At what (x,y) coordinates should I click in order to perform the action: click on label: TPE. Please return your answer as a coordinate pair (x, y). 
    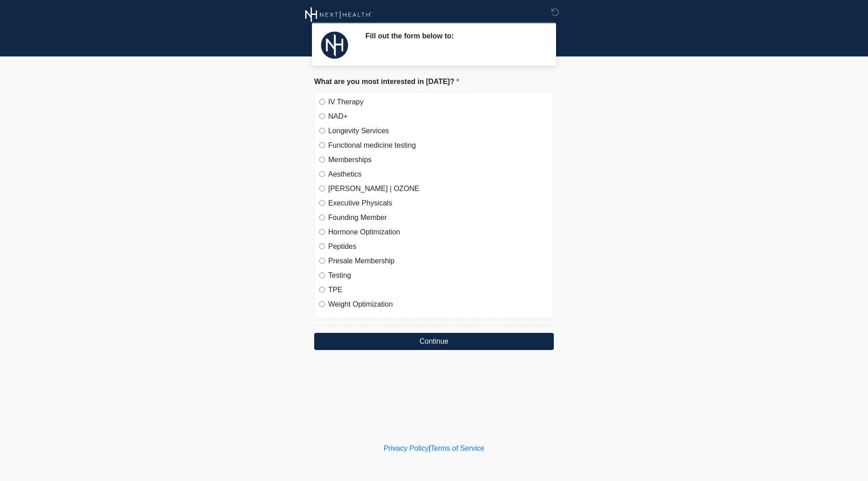
    Looking at the image, I should click on (438, 290).